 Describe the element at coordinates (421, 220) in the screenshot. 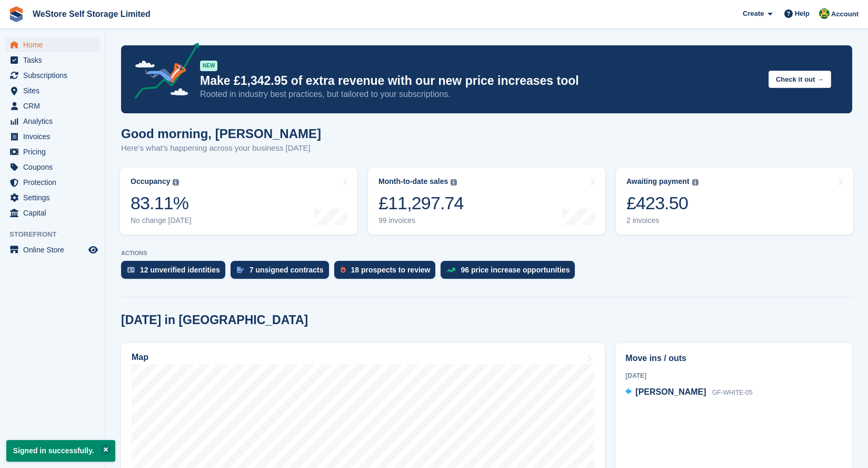

I see `div: 99 invoices` at that location.